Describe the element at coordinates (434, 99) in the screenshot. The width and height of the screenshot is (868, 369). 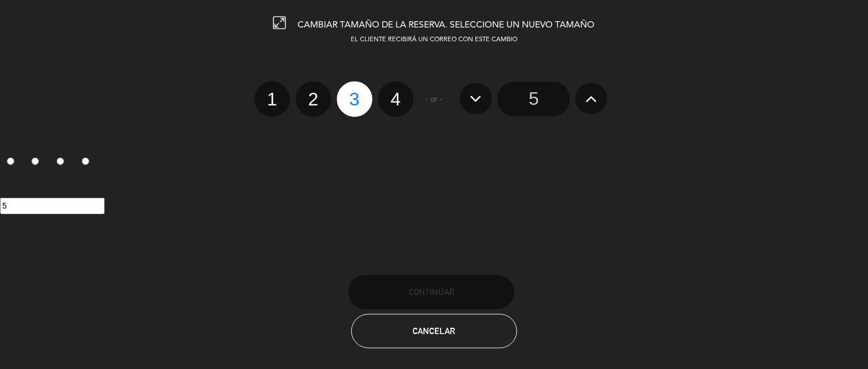
I see `span: - or -` at that location.